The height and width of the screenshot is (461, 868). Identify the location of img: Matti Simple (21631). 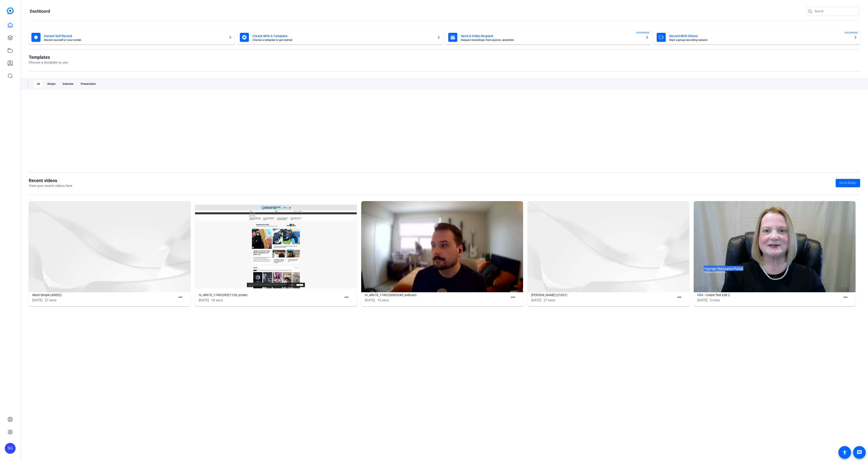
(609, 247).